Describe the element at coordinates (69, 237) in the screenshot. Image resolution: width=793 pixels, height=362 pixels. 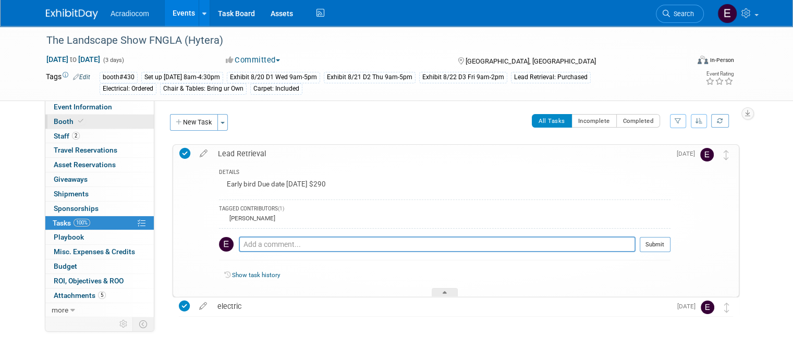
I see `span: Playbook` at that location.